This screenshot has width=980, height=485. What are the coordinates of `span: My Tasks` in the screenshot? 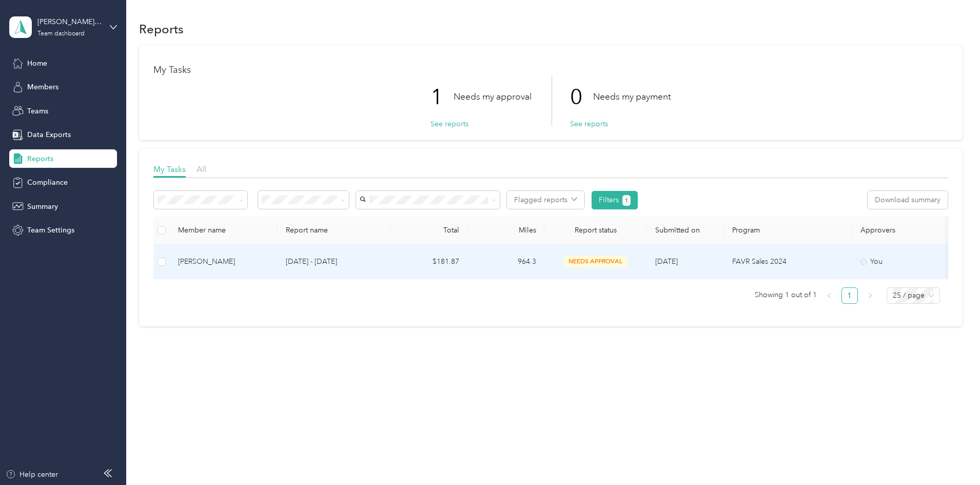 It's located at (169, 169).